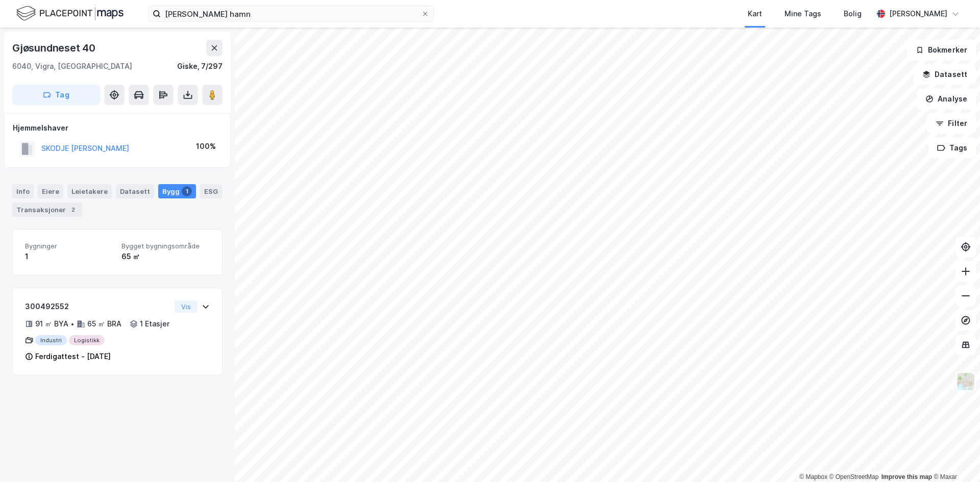 Image resolution: width=980 pixels, height=482 pixels. Describe the element at coordinates (966, 381) in the screenshot. I see `img: Z` at that location.